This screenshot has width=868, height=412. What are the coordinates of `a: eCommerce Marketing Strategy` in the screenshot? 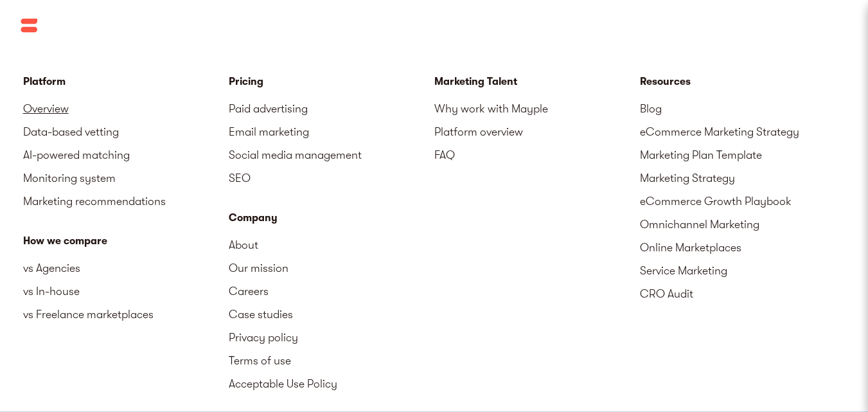 It's located at (743, 131).